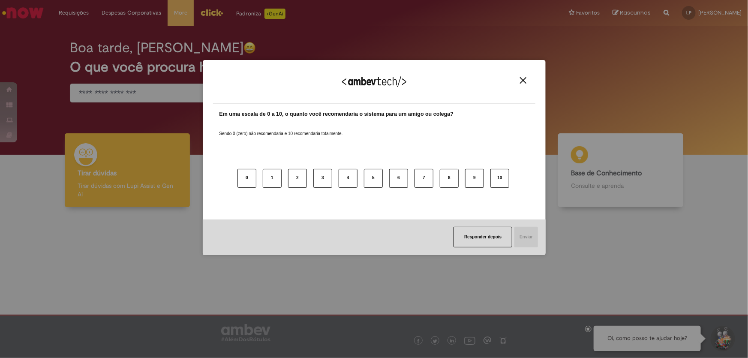  I want to click on button: 0, so click(247, 178).